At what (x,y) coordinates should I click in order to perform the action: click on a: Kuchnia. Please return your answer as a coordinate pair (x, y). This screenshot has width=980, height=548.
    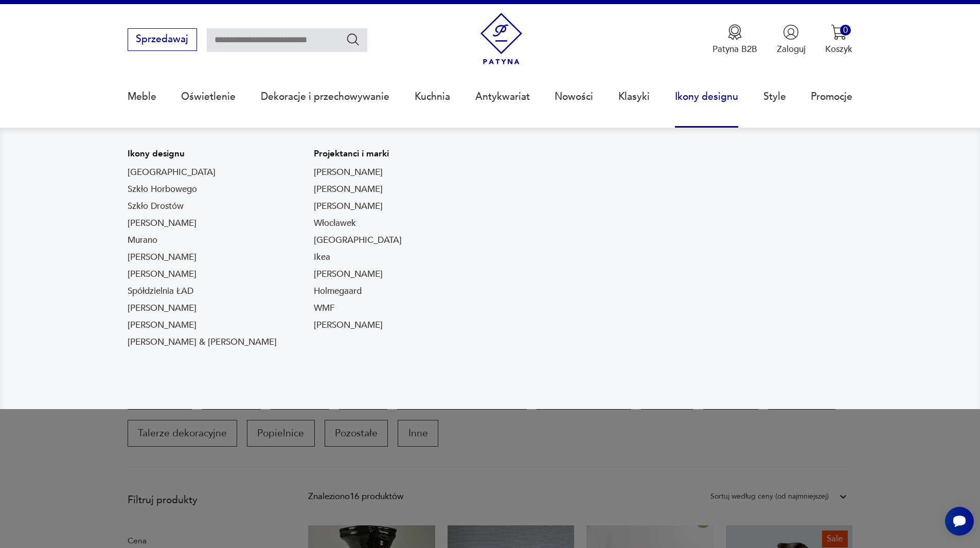
    Looking at the image, I should click on (432, 97).